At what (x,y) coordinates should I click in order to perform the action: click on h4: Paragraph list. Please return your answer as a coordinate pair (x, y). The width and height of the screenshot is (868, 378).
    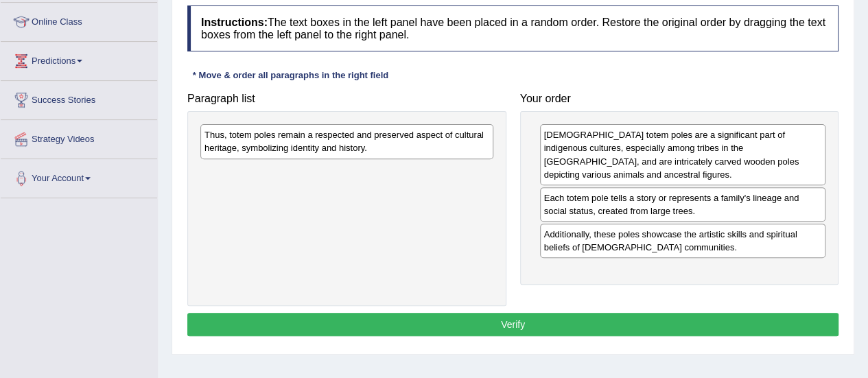
    Looking at the image, I should click on (346, 98).